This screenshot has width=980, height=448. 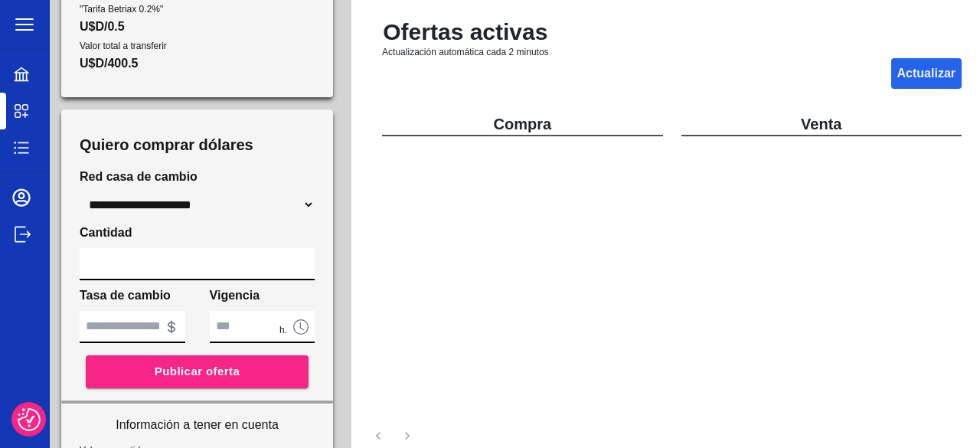 What do you see at coordinates (821, 124) in the screenshot?
I see `p: Venta` at bounding box center [821, 124].